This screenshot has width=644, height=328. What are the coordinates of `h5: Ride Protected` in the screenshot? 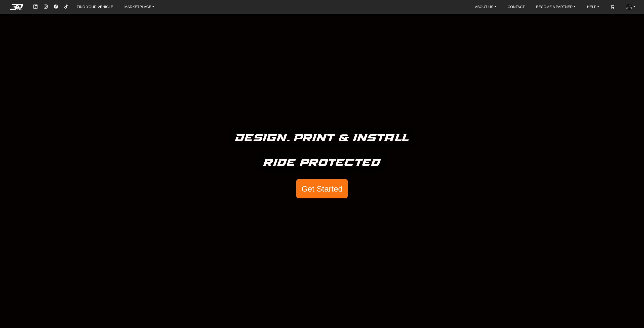 It's located at (322, 162).